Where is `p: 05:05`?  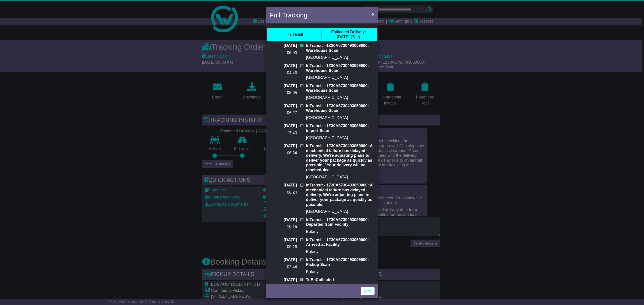 p: 05:05 is located at coordinates (283, 93).